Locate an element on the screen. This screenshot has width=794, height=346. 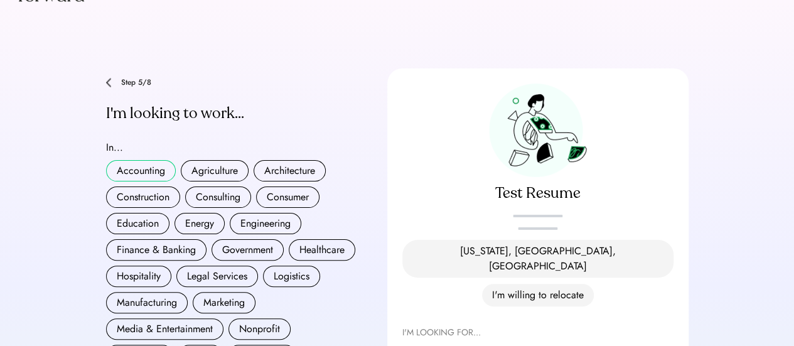
button: Architecture is located at coordinates (289, 171).